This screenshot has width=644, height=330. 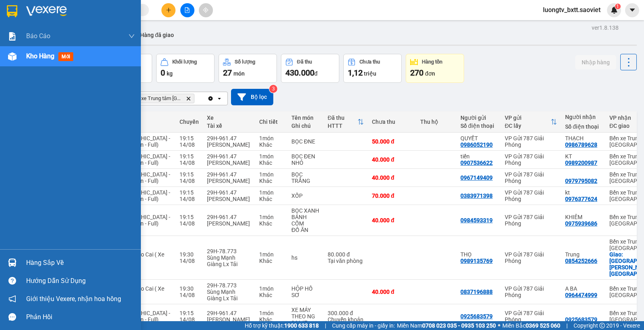 I want to click on div: 300.000 đ, so click(x=346, y=313).